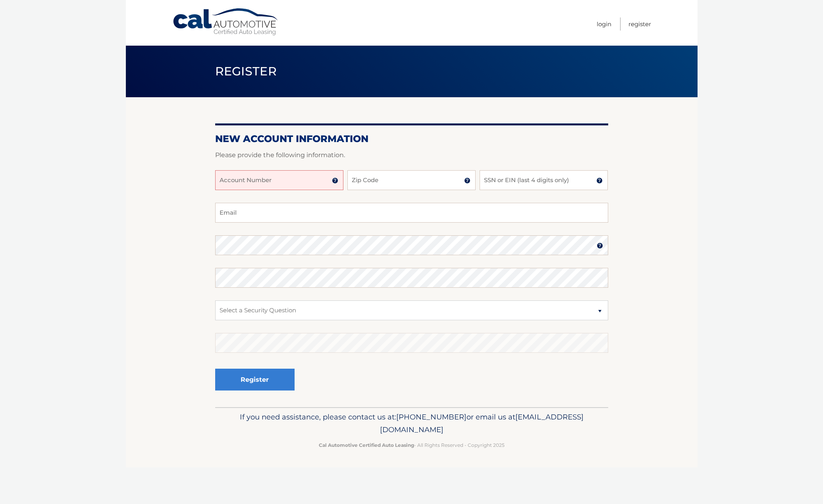 This screenshot has width=823, height=504. Describe the element at coordinates (639, 24) in the screenshot. I see `a: Register` at that location.